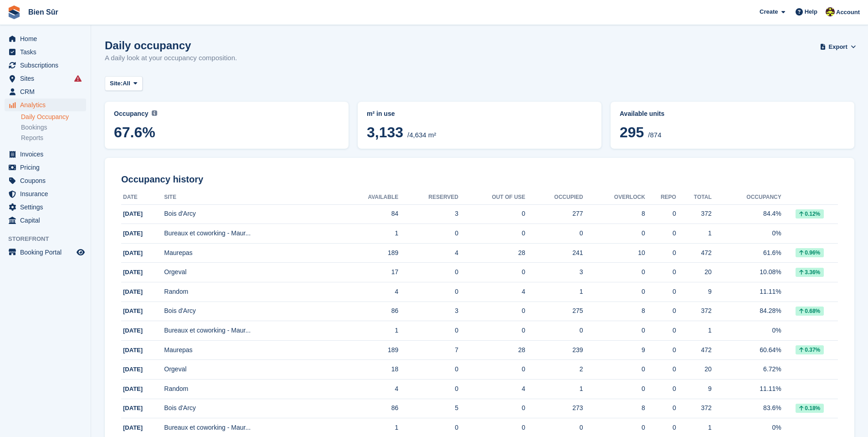  Describe the element at coordinates (615, 198) in the screenshot. I see `th: Overlock` at that location.